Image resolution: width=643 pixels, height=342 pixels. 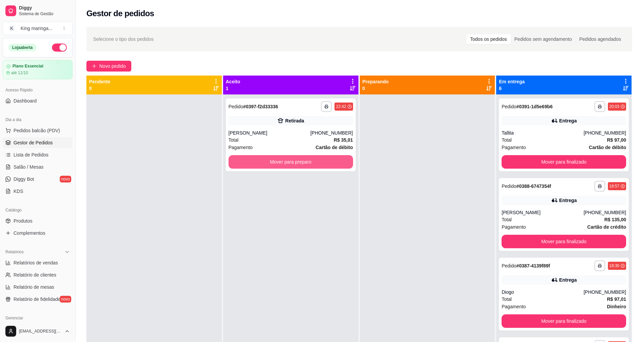 What do you see at coordinates (37, 299) in the screenshot?
I see `span: Relatório de fidelidade` at bounding box center [37, 299].